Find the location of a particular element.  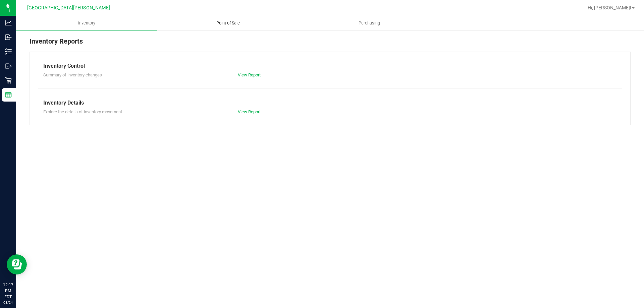

span: Explore the details of inventory movement is located at coordinates (82, 112).